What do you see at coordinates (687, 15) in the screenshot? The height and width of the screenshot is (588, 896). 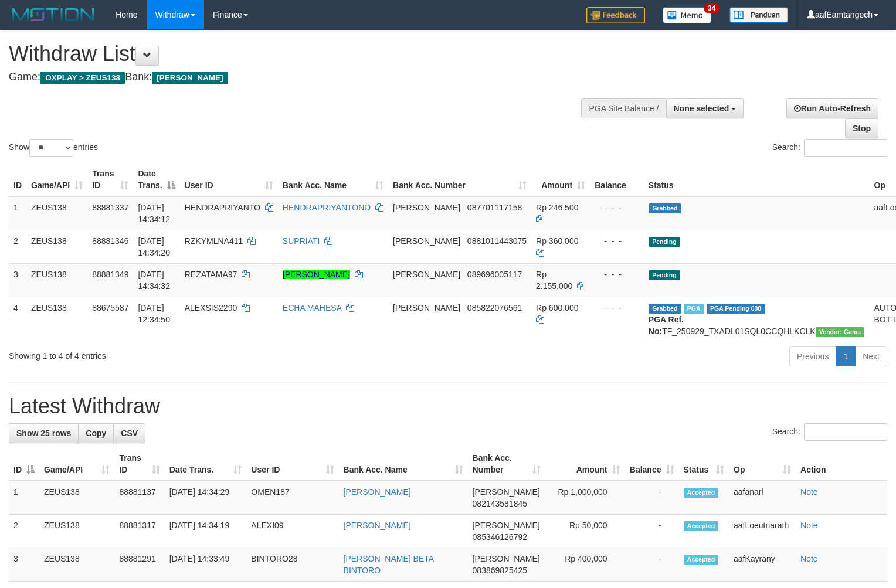 I see `img: Button%20Memo.svg` at bounding box center [687, 15].